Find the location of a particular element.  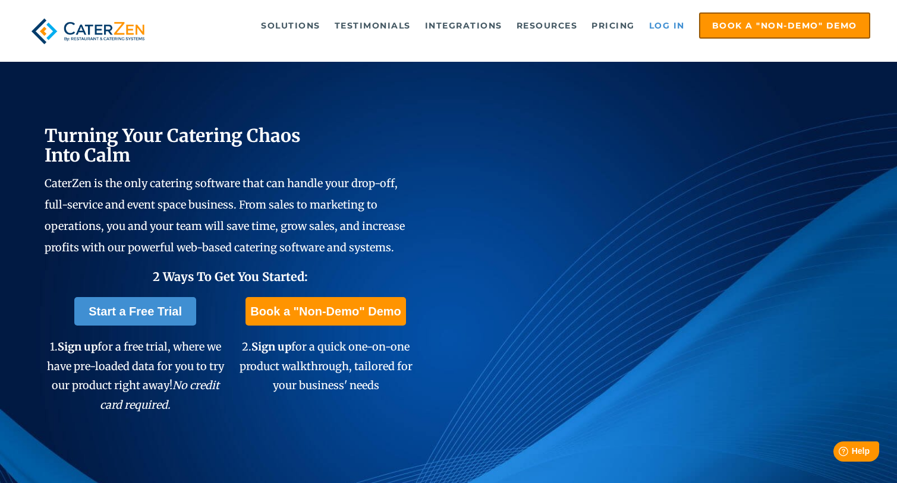

a: Pricing is located at coordinates (613, 26).